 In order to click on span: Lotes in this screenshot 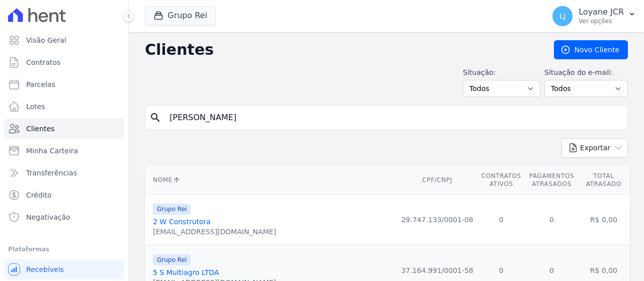, I will do `click(36, 107)`.